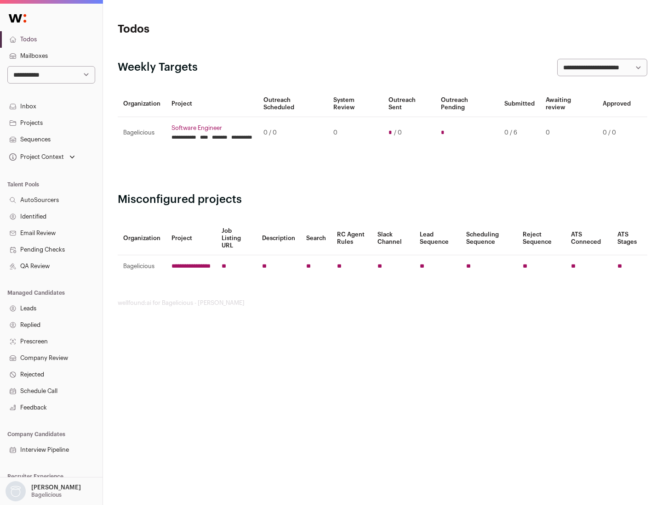  Describe the element at coordinates (278, 238) in the screenshot. I see `th: Description` at that location.